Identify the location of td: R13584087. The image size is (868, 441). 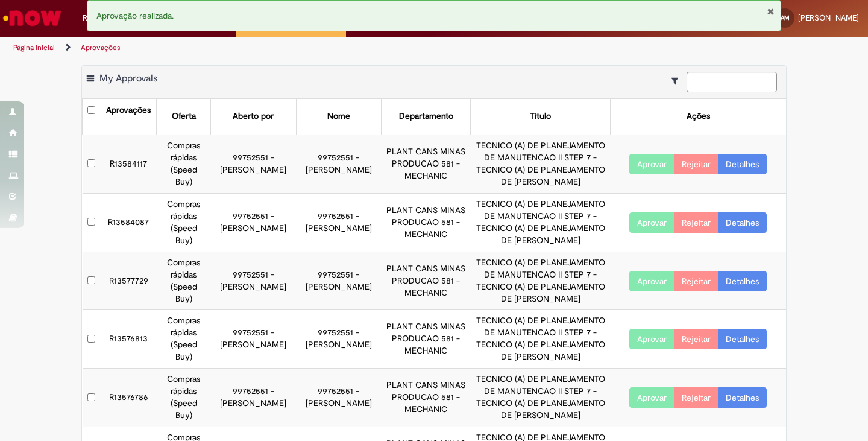
(129, 222).